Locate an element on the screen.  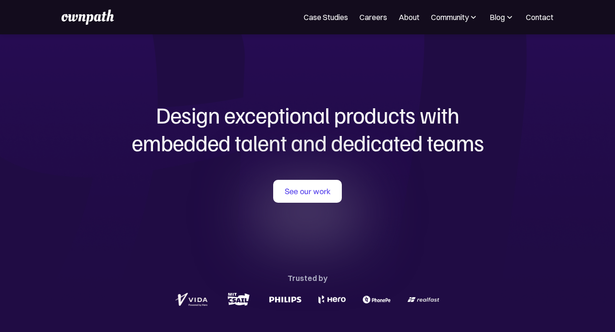
h1: Design exceptional products with embedded talent and dedicated teams is located at coordinates (307, 128).